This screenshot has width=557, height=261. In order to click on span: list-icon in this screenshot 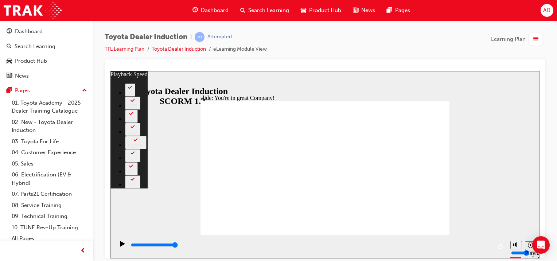, I will do `click(535, 39)`.